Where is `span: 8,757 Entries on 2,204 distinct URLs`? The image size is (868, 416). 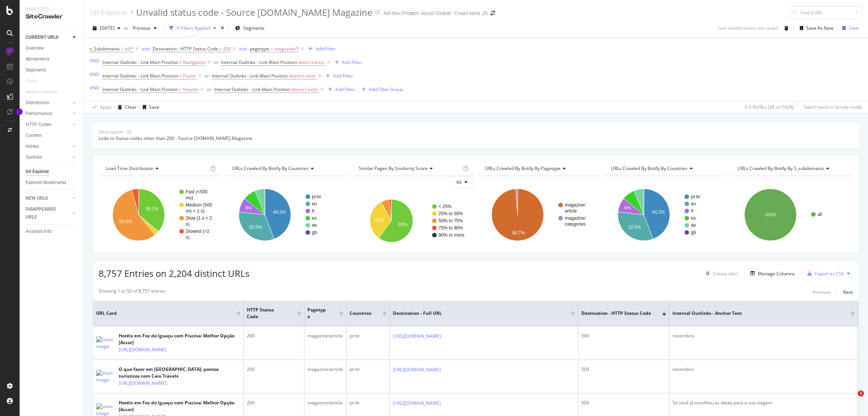 span: 8,757 Entries on 2,204 distinct URLs is located at coordinates (174, 273).